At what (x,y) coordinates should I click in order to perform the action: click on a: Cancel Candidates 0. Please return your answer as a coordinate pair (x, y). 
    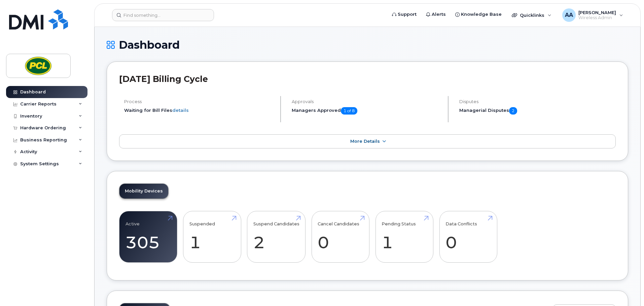
    Looking at the image, I should click on (340, 237).